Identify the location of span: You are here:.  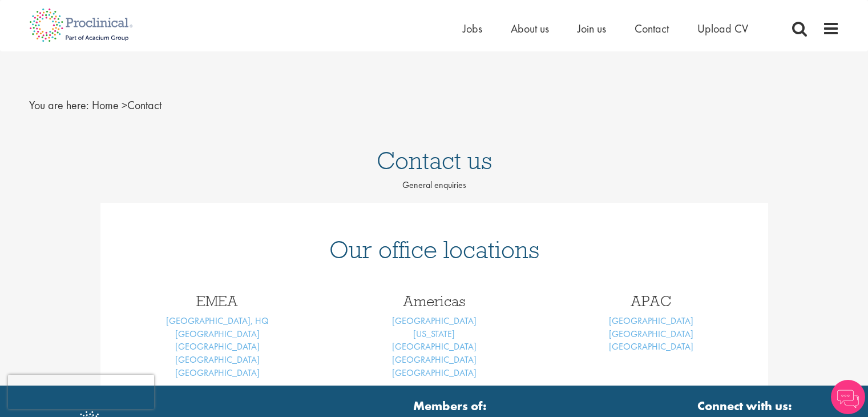
(59, 105).